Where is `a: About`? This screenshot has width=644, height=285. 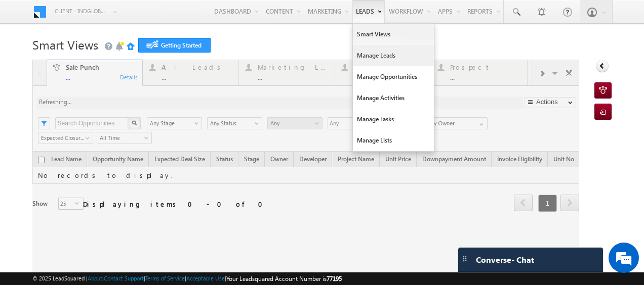
a: About is located at coordinates (95, 278).